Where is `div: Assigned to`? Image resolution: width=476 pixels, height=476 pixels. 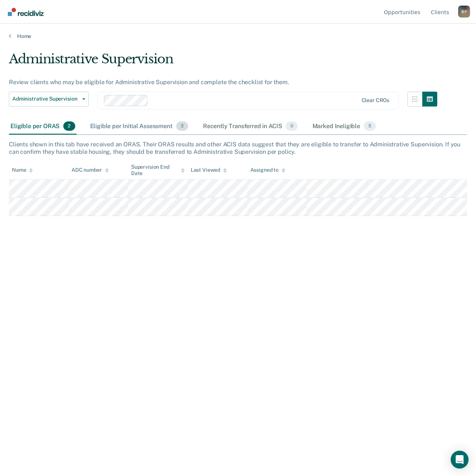
div: Assigned to is located at coordinates (268, 170).